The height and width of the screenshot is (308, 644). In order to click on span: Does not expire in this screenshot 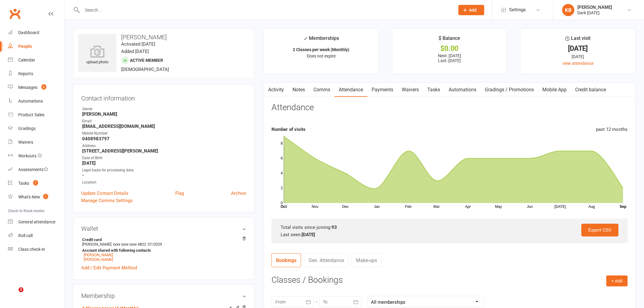, I will do `click(321, 56)`.